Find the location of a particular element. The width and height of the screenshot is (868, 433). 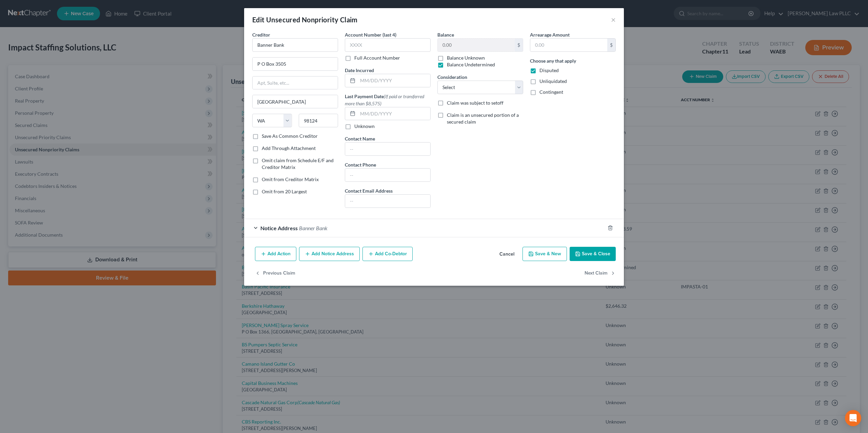

span: Omit from Creditor Matrix is located at coordinates (290, 179).